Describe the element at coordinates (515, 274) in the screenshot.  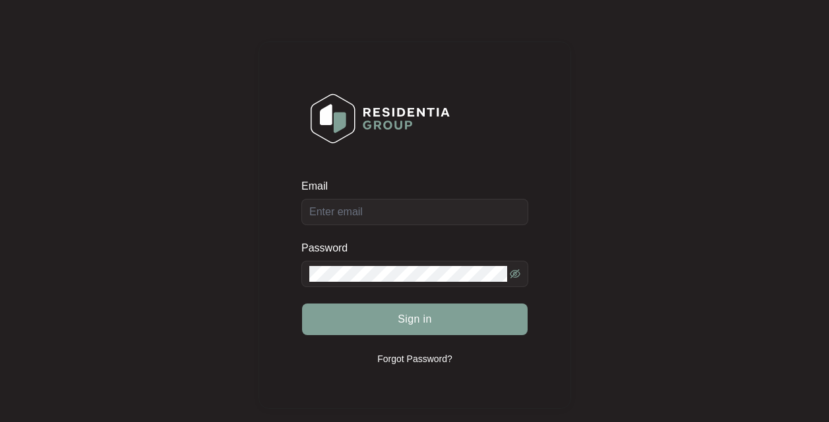
I see `span: eye-invisible` at that location.